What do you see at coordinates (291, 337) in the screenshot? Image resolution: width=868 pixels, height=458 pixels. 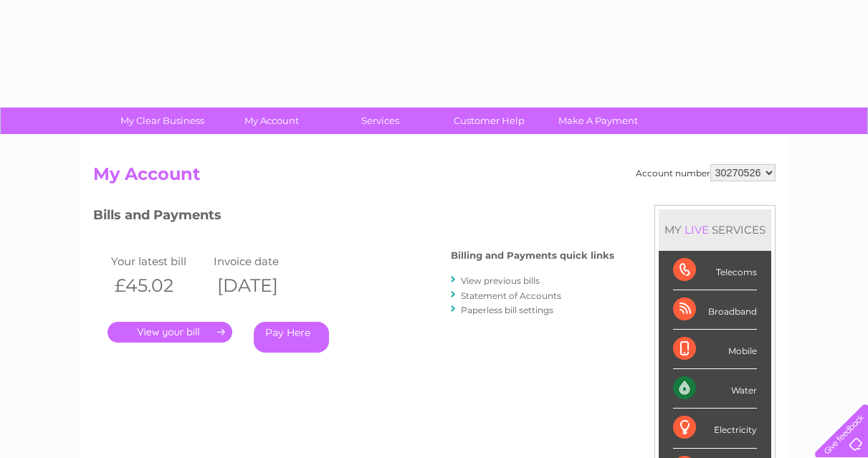 I see `a: Pay Here` at bounding box center [291, 337].